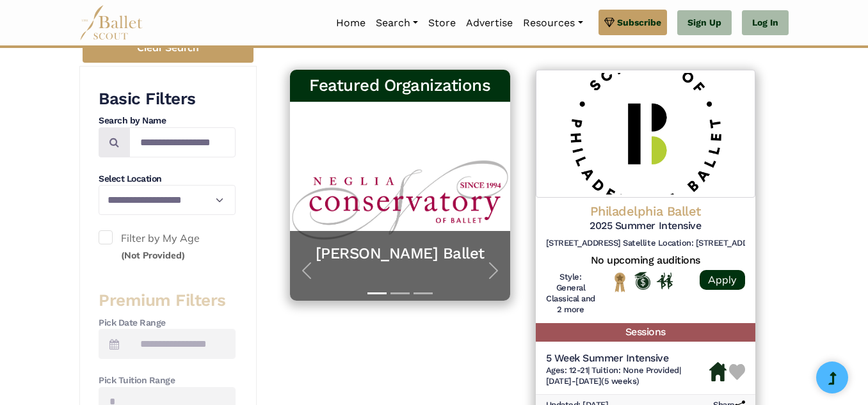 The image size is (868, 405). Describe the element at coordinates (167, 323) in the screenshot. I see `h4: Pick Date Range` at that location.